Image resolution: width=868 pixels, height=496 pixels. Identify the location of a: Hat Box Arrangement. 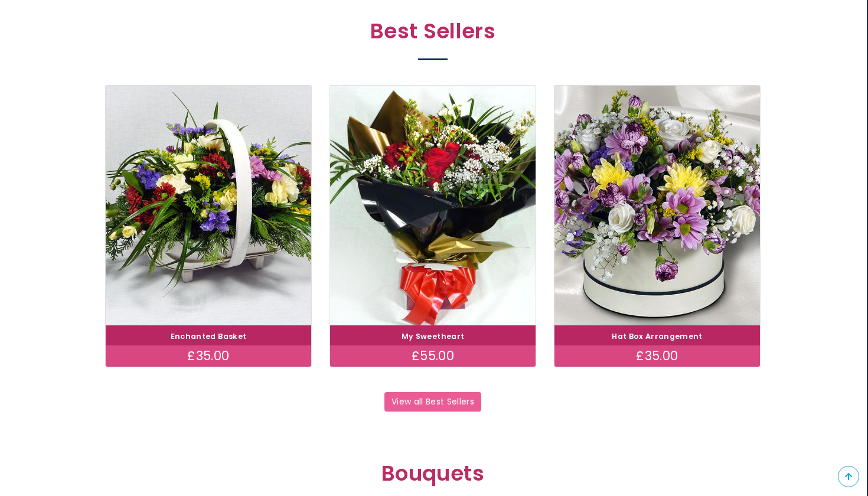
(657, 336).